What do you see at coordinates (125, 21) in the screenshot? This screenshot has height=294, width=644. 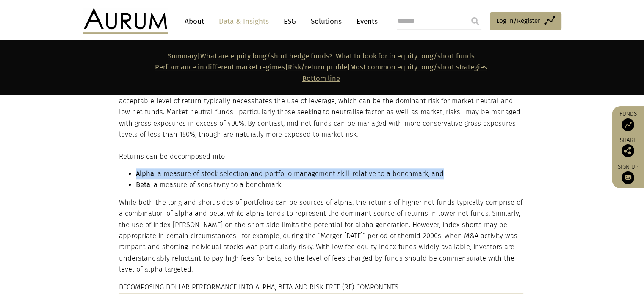 I see `img: Aurum` at bounding box center [125, 21].